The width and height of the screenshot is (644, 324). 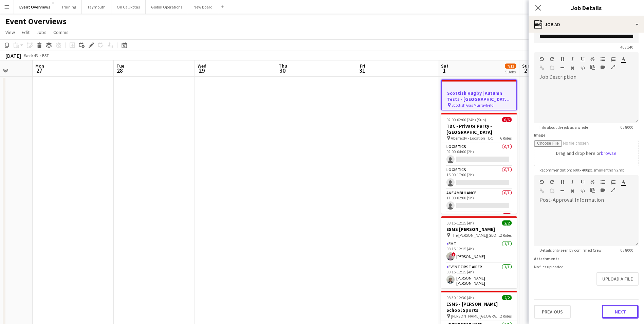 What do you see at coordinates (547, 259) in the screenshot?
I see `label: Attachments` at bounding box center [547, 259].